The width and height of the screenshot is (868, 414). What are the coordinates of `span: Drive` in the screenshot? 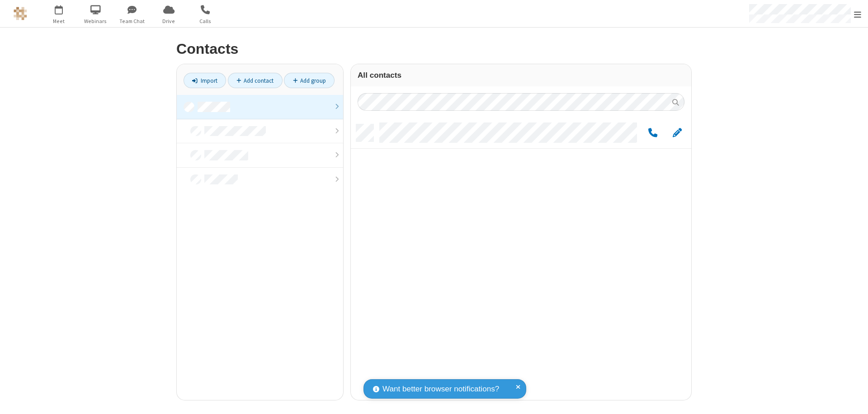 It's located at (169, 21).